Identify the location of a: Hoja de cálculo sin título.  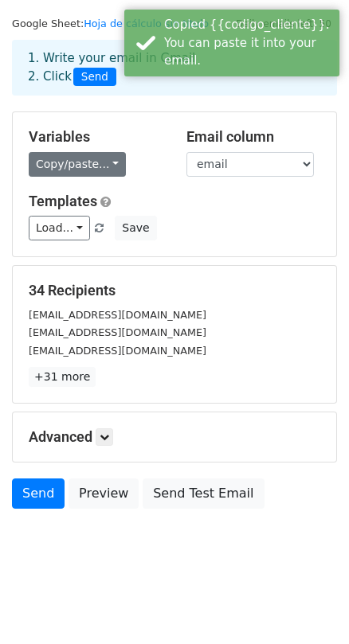
(146, 23).